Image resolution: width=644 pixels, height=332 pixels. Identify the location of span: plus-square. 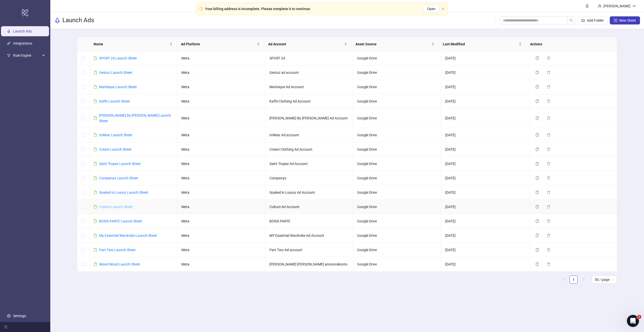
(616, 21).